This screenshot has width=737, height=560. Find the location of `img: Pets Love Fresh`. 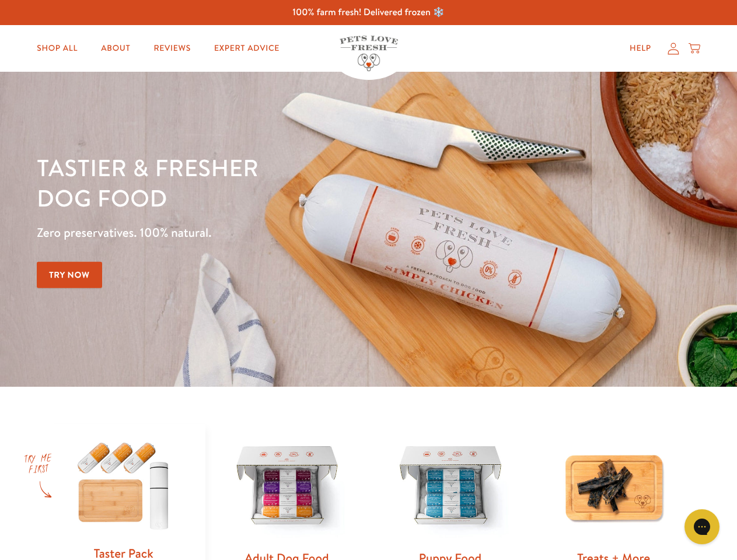

img: Pets Love Fresh is located at coordinates (369, 53).